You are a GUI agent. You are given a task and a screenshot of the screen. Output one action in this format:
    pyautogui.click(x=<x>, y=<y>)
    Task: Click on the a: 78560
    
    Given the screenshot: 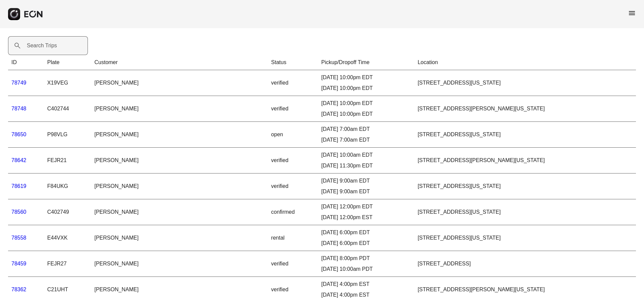 What is the action you would take?
    pyautogui.click(x=19, y=212)
    